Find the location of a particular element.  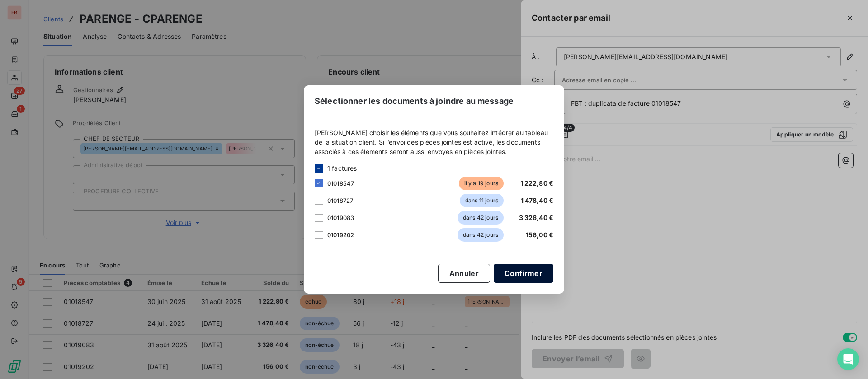

span: 01019083 is located at coordinates (341, 218).